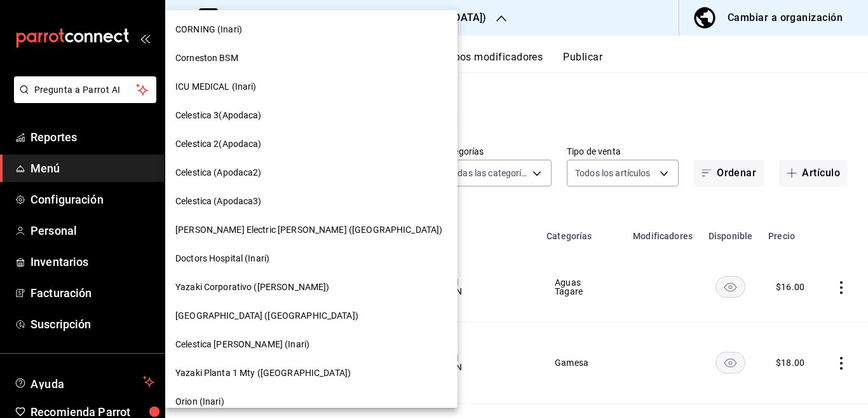 This screenshot has height=418, width=868. Describe the element at coordinates (311, 115) in the screenshot. I see `div: Celestica 3(Apodaca)` at that location.